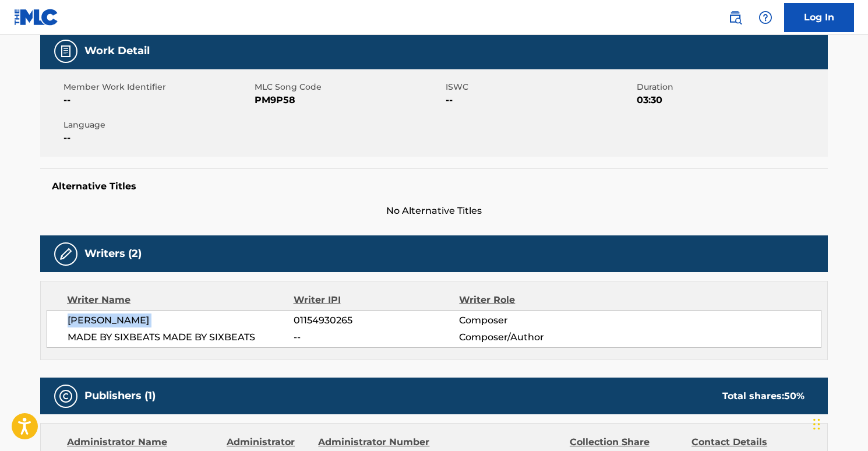 This screenshot has height=451, width=868. What do you see at coordinates (434, 187) in the screenshot?
I see `h5: Alternative Titles` at bounding box center [434, 187].